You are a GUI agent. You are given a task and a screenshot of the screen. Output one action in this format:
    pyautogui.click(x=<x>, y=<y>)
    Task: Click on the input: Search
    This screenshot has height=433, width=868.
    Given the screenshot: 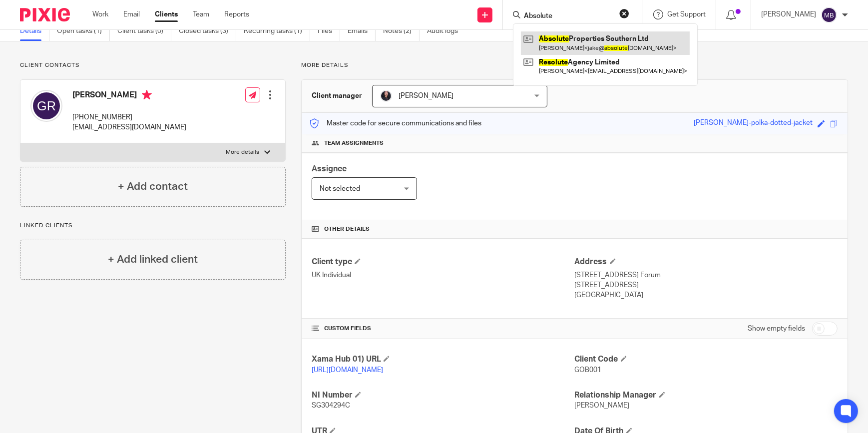 What is the action you would take?
    pyautogui.click(x=568, y=17)
    